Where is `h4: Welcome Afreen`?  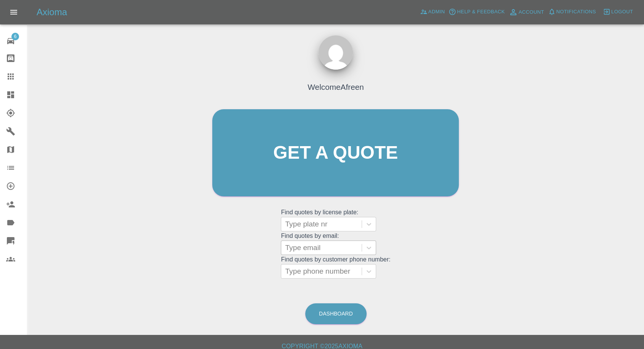
h4: Welcome Afreen is located at coordinates (336, 87).